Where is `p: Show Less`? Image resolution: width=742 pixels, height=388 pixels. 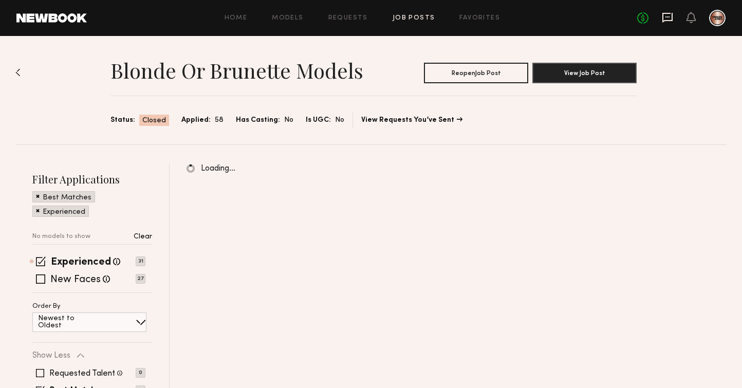
p: Show Less is located at coordinates (51, 356).